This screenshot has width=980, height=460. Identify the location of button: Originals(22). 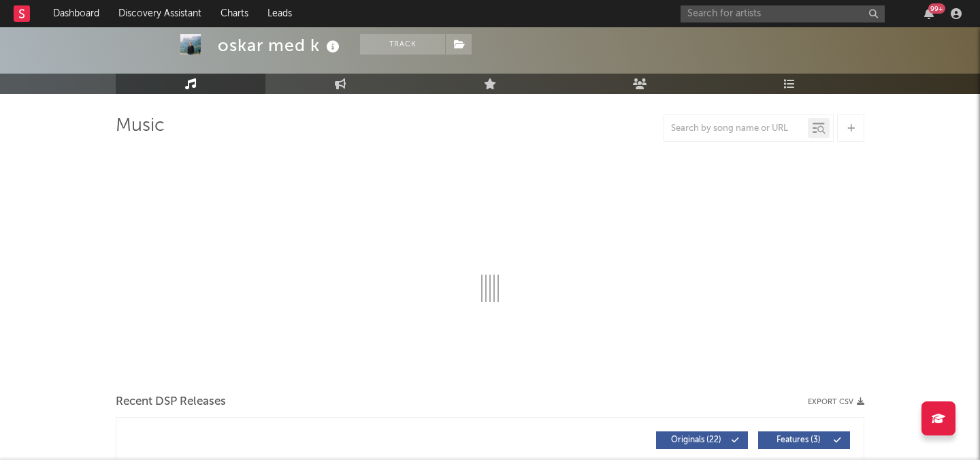
(702, 440).